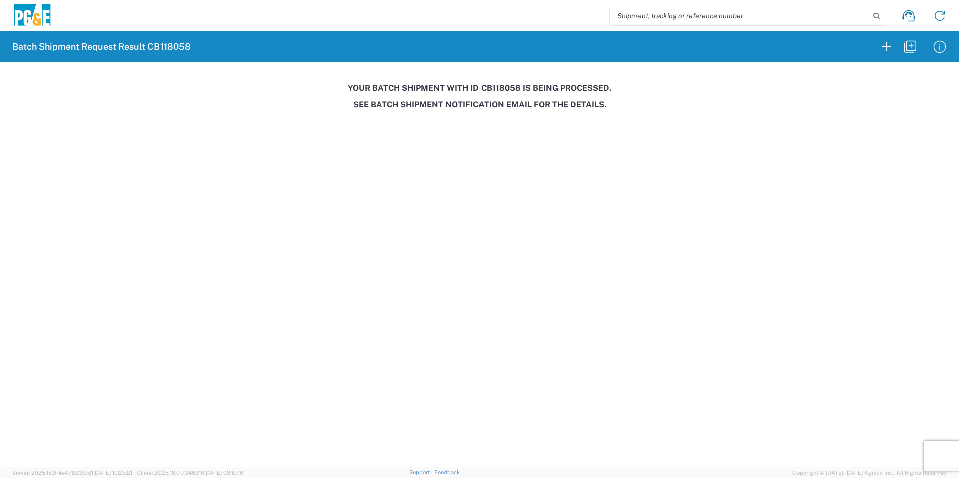 This screenshot has height=478, width=959. I want to click on img: pge, so click(32, 16).